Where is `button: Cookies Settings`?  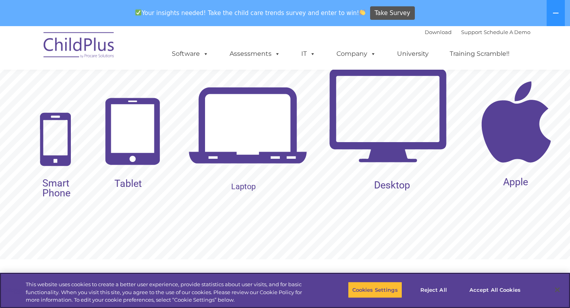 button: Cookies Settings is located at coordinates (375, 290).